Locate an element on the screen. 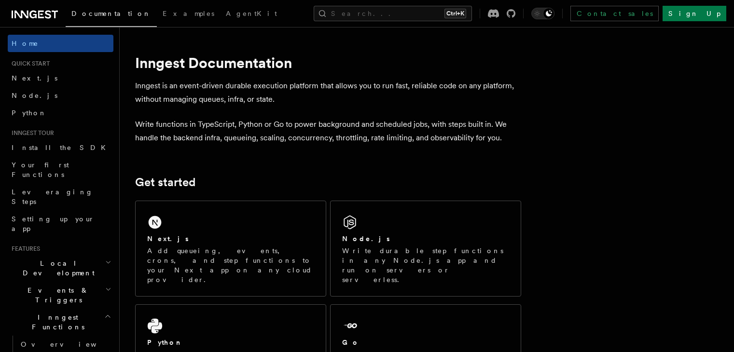  p: Write durable step functions in any Node.js app and run on servers or serverless. is located at coordinates (425, 265).